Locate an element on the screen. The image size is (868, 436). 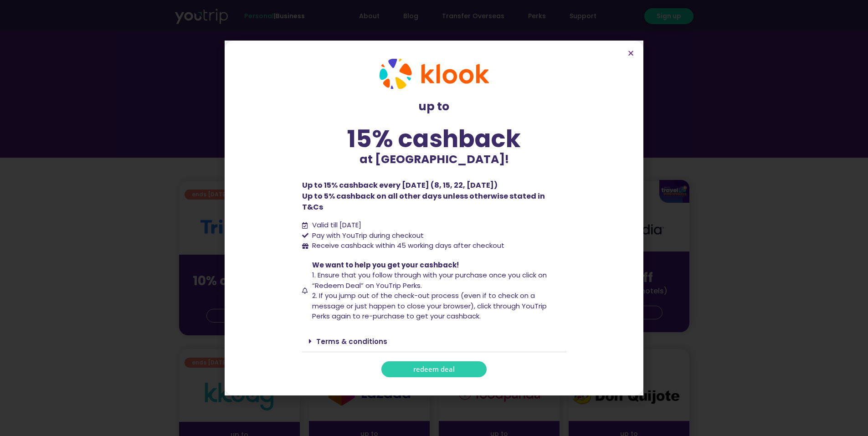
div: Terms & conditions is located at coordinates (434, 341).